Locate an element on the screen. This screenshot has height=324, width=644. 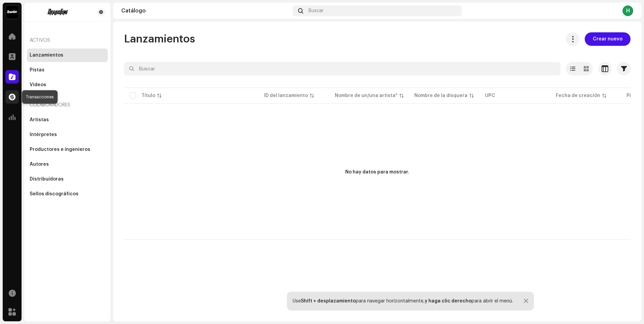
div: Colaboradores is located at coordinates (67, 105).